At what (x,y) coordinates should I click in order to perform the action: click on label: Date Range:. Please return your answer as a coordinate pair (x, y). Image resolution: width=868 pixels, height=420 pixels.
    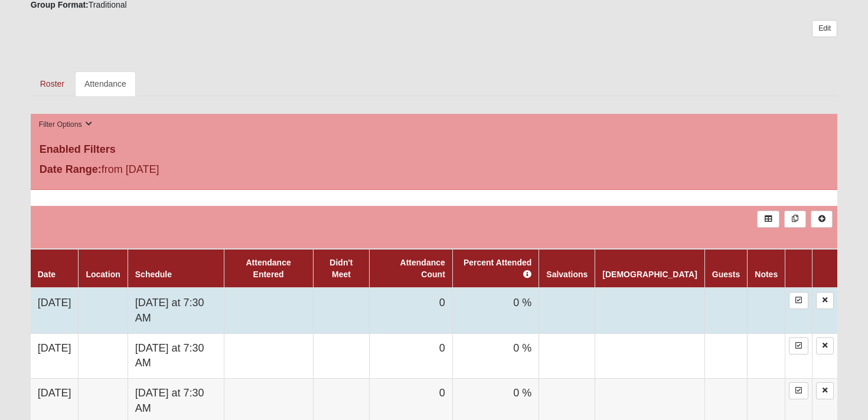
    Looking at the image, I should click on (71, 169).